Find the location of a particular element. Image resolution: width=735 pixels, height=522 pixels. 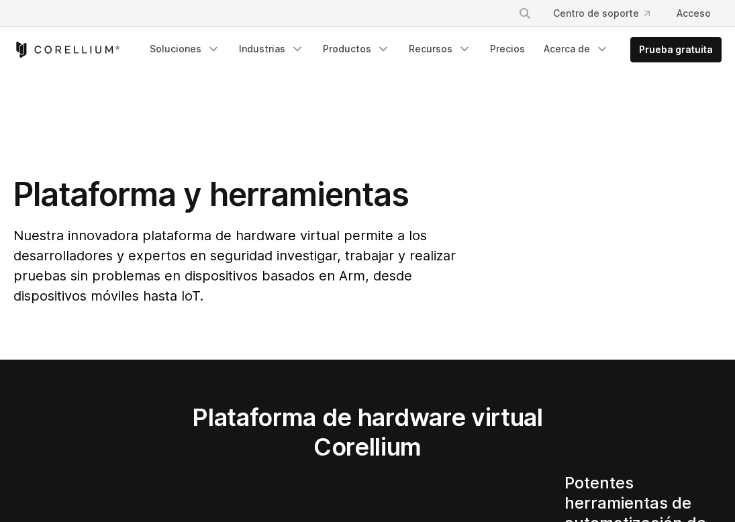

font: Prueba gratuita is located at coordinates (676, 49).